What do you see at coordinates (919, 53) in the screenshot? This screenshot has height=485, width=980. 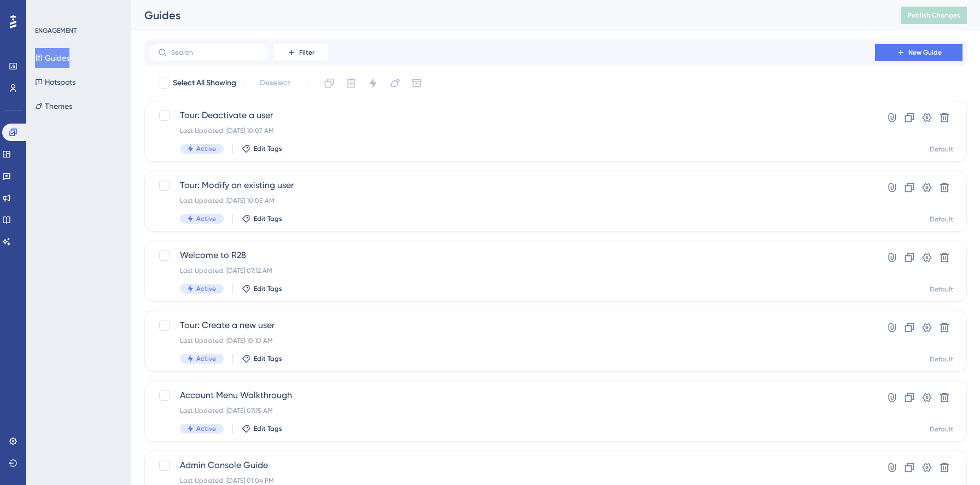 I see `button: New Guide` at bounding box center [919, 53].